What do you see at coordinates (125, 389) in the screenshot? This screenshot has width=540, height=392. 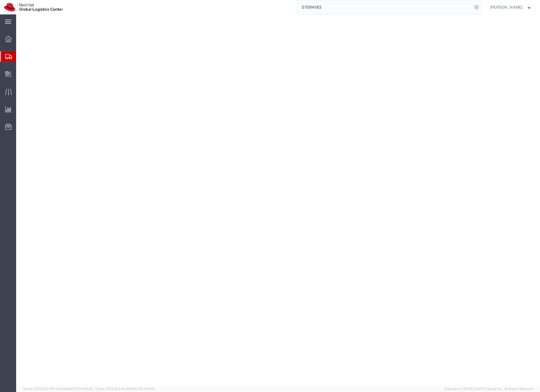 I see `span: Client: 2025.21.0-f0c8481` at bounding box center [125, 389].